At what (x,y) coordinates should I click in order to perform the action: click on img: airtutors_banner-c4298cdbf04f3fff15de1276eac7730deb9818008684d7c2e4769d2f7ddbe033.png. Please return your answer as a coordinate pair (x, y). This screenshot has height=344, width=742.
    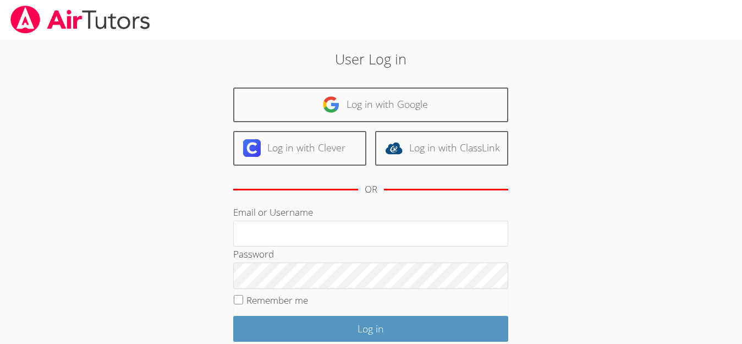
    Looking at the image, I should click on (80, 19).